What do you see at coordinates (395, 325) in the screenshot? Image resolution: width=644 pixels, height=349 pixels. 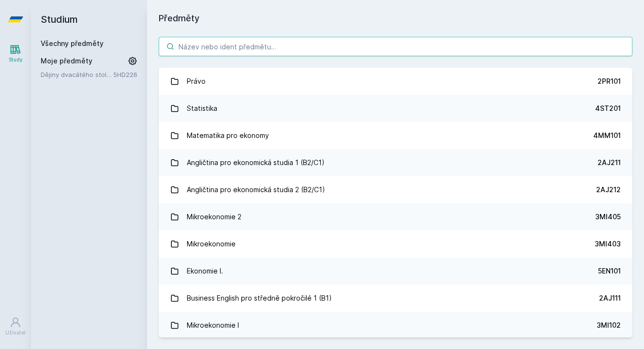 I see `a: Mikroekonomie I 3MI102` at bounding box center [395, 325].